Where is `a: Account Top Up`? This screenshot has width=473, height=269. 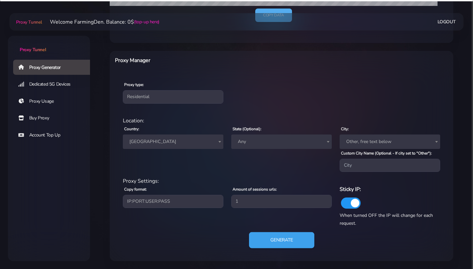
a: Account Top Up is located at coordinates (54, 135).